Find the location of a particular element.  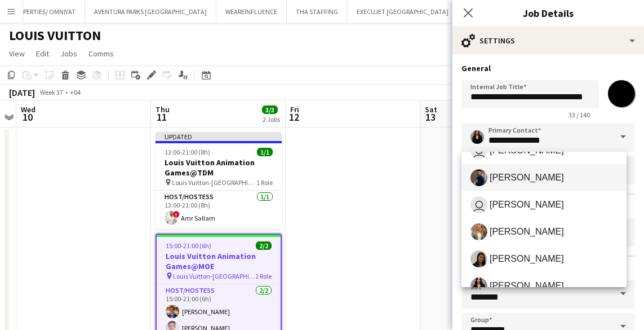

a: View is located at coordinates (17, 53).